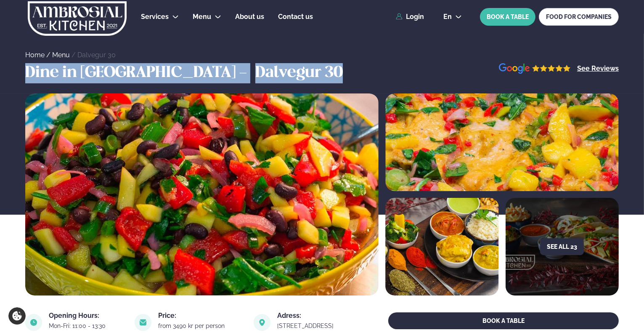  I want to click on a: Services, so click(155, 17).